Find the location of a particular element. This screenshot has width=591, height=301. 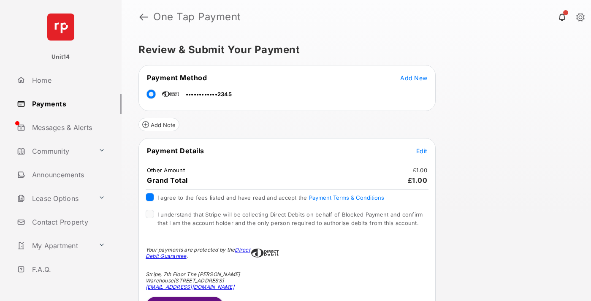

div: Your payments are protected by the . is located at coordinates (198, 253).